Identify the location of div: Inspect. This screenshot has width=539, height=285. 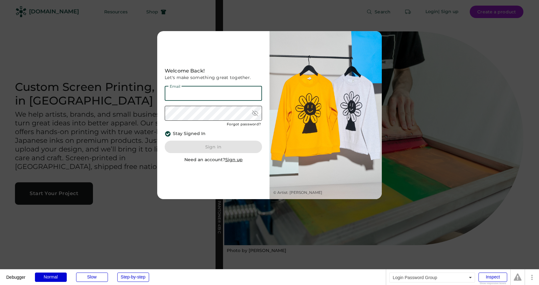
(492, 278).